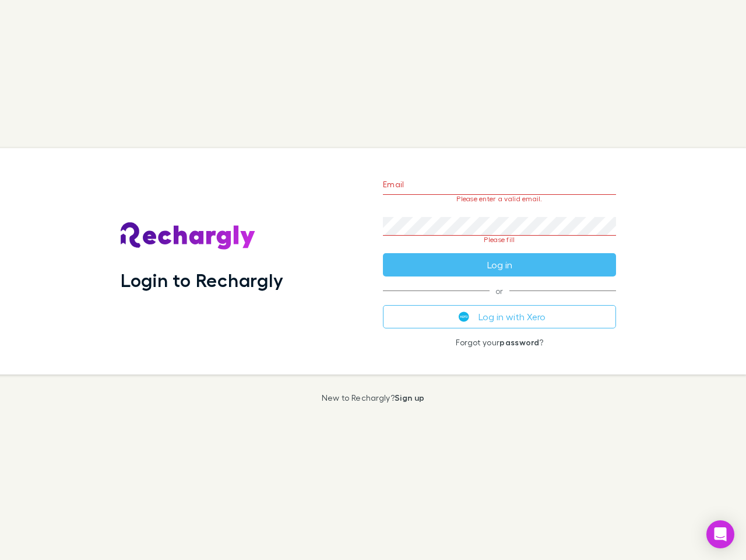 Image resolution: width=746 pixels, height=560 pixels. What do you see at coordinates (373, 398) in the screenshot?
I see `p: New to Rechargly?` at bounding box center [373, 398].